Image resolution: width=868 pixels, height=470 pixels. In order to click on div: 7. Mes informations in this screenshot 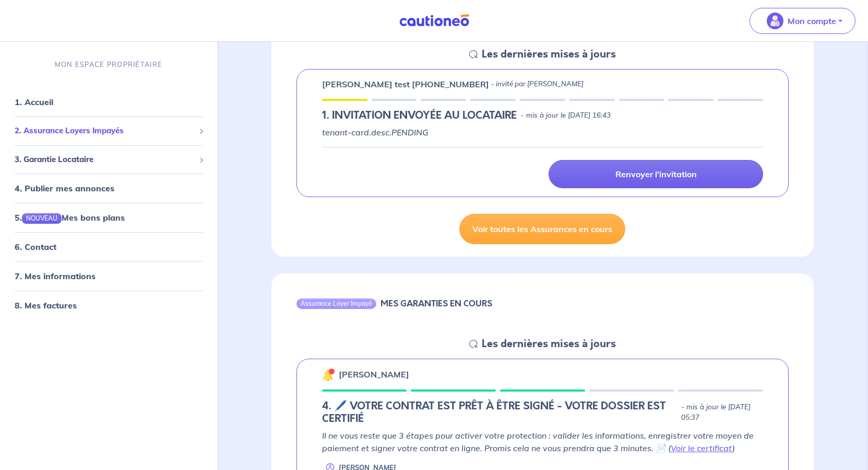, I will do `click(109, 276)`.